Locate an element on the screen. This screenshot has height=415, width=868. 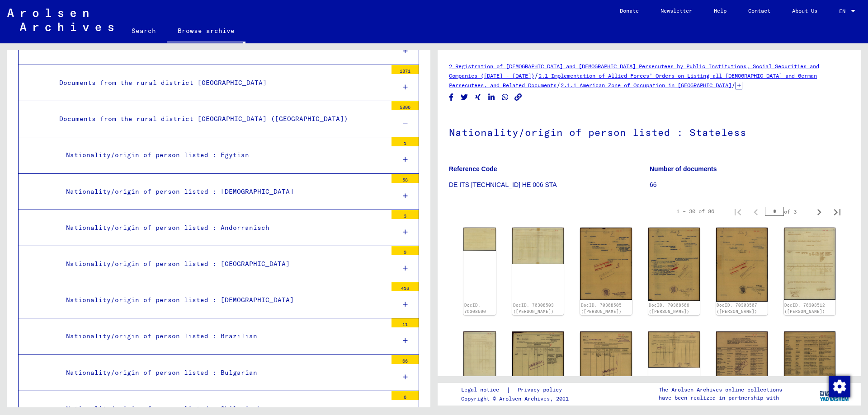
button: Share on Xing is located at coordinates (478, 97).